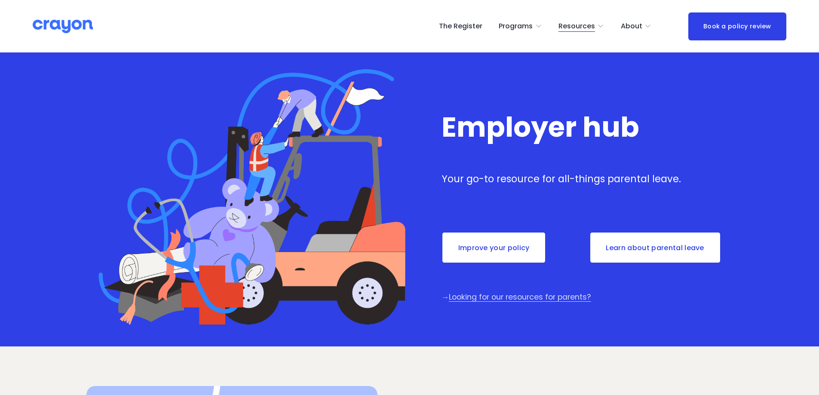 The width and height of the screenshot is (819, 395). I want to click on a: Looking for our resources for parents?, so click(520, 297).